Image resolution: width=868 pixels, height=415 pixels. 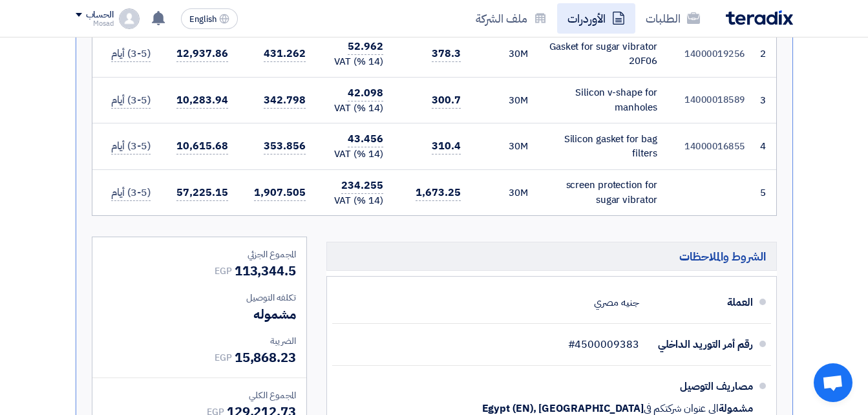 What do you see at coordinates (437, 193) in the screenshot?
I see `span: 1,673.25` at bounding box center [437, 193].